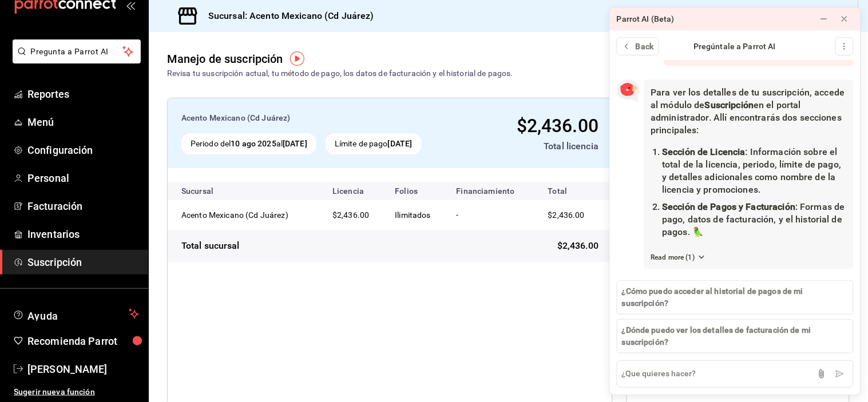 The width and height of the screenshot is (868, 402). What do you see at coordinates (645, 46) in the screenshot?
I see `span: Back` at bounding box center [645, 46].